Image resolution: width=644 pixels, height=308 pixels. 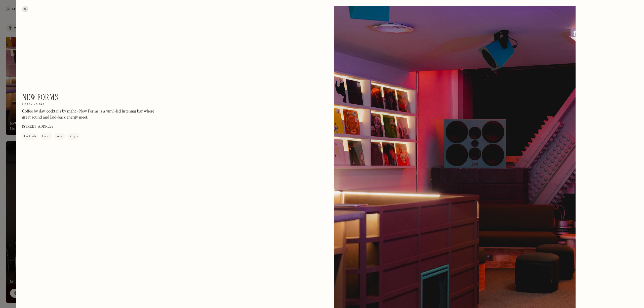 What do you see at coordinates (30, 136) in the screenshot?
I see `div: Cocktails` at bounding box center [30, 136].